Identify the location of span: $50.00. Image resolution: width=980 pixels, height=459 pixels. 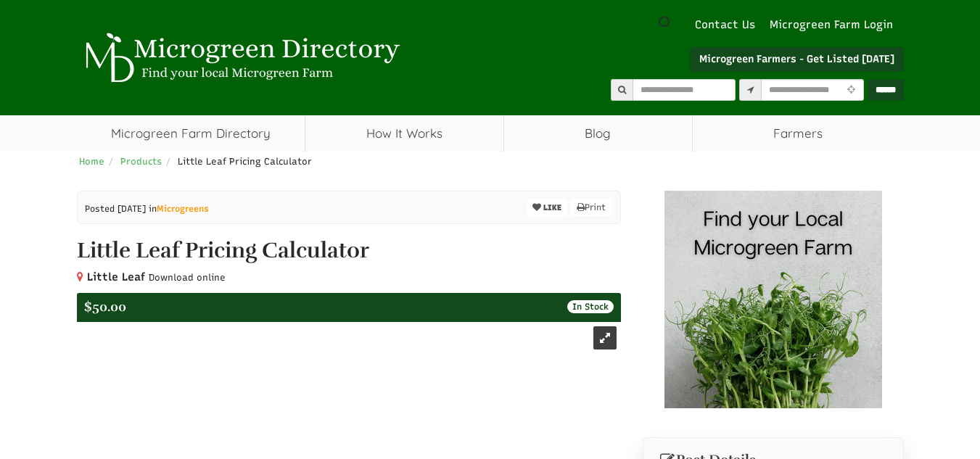
(105, 307).